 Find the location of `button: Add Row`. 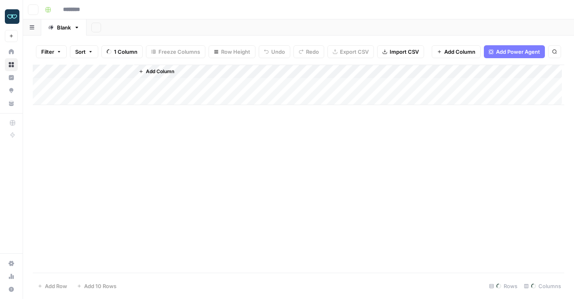

button: Add Row is located at coordinates (52, 286).